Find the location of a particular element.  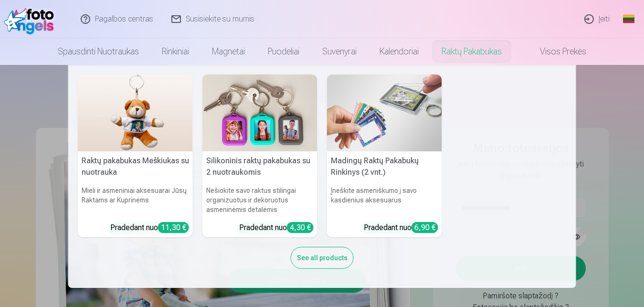

div: 6,90 € is located at coordinates (425, 228).